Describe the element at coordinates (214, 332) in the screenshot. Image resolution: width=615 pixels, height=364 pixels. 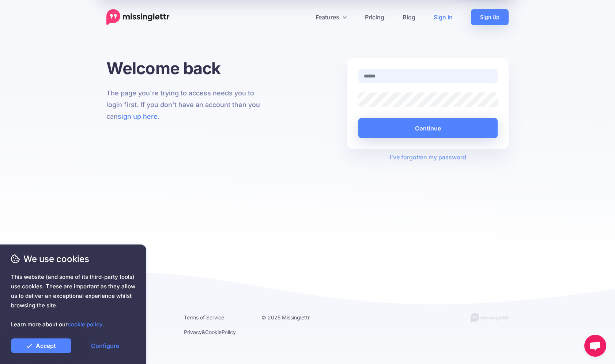
I see `a: Cookie` at that location.